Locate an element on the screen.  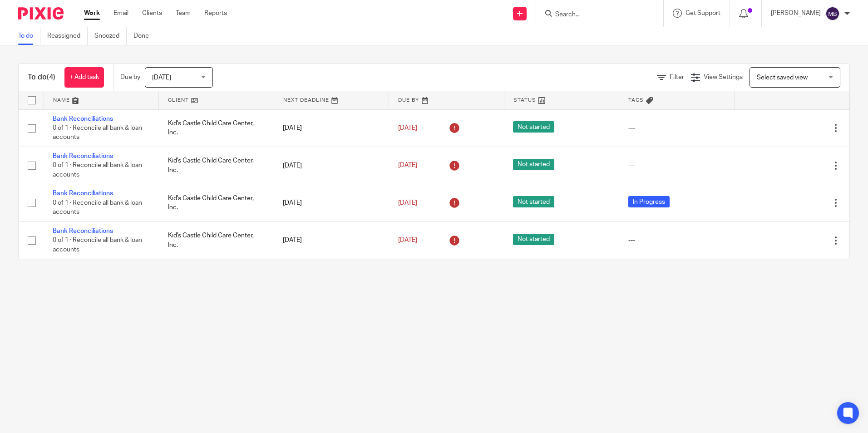
p: Due by is located at coordinates (130, 77).